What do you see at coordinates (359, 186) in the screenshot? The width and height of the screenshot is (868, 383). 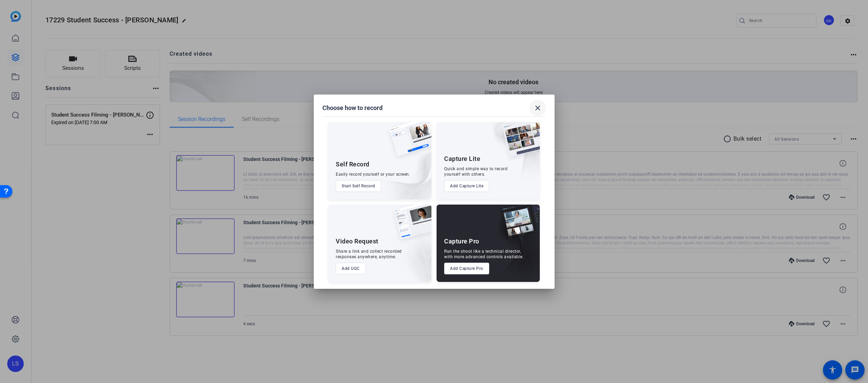 I see `button: Start Self Record` at bounding box center [359, 186].